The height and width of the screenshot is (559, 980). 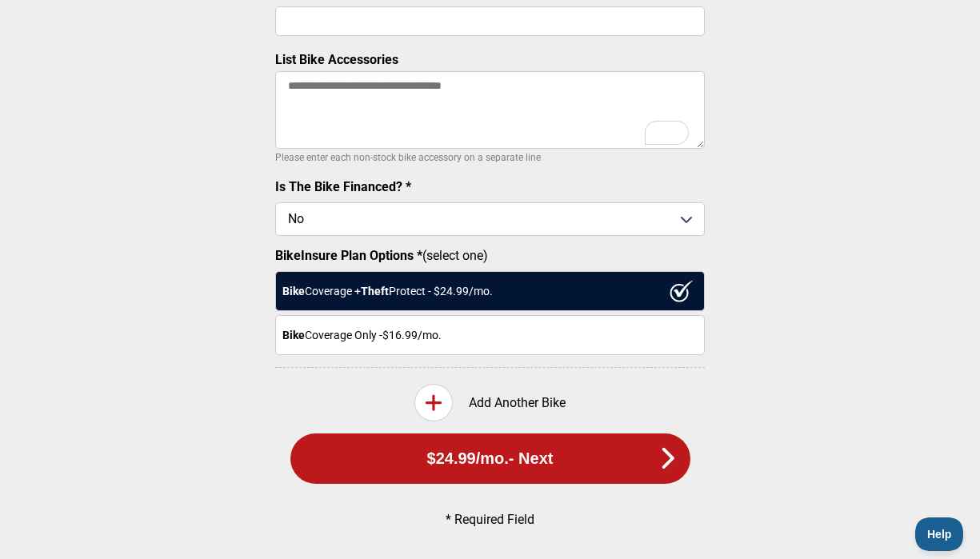 What do you see at coordinates (490, 402) in the screenshot?
I see `div: Add Another Bike` at bounding box center [490, 402].